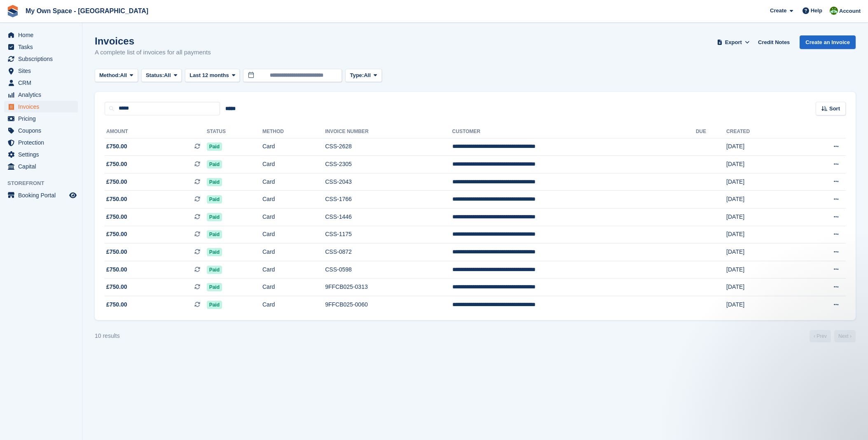 The width and height of the screenshot is (868, 440). I want to click on th: Due, so click(711, 132).